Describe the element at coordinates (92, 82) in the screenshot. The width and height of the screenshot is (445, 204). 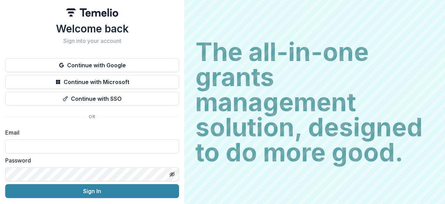
I see `button: Continue with Microsoft` at that location.